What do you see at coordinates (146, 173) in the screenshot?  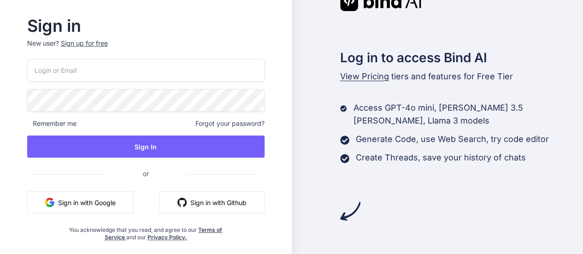 I see `span: or` at bounding box center [146, 173].